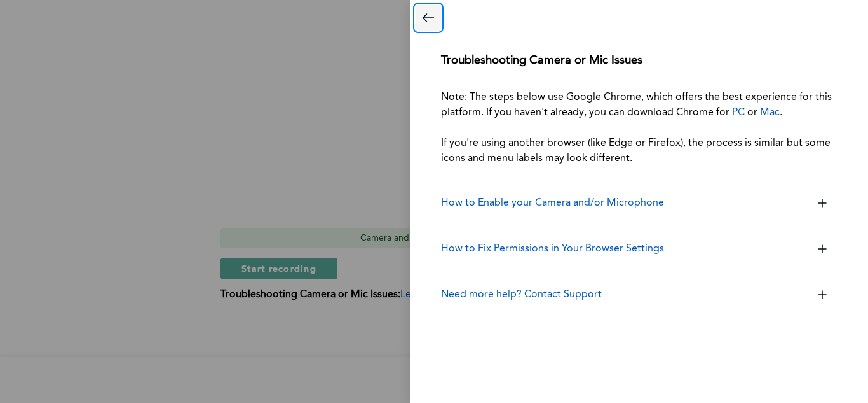 Image resolution: width=868 pixels, height=403 pixels. Describe the element at coordinates (738, 113) in the screenshot. I see `a: PC` at that location.